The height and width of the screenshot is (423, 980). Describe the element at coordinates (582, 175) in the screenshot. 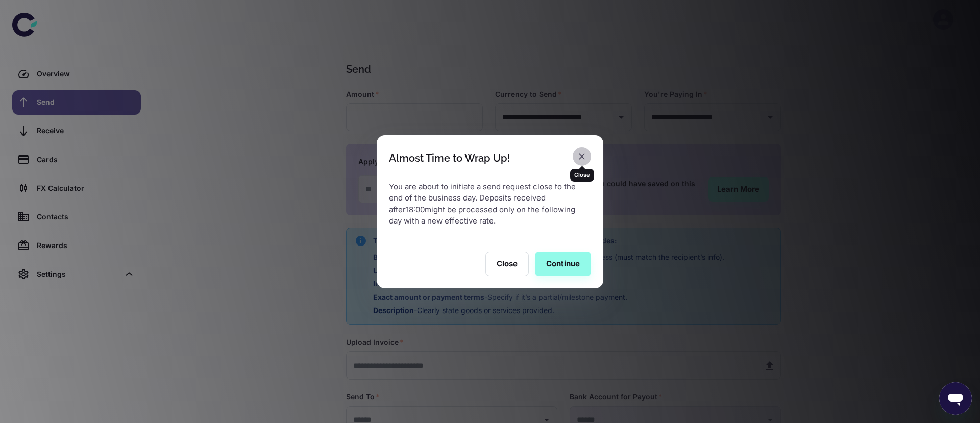

I see `div: Close` at that location.